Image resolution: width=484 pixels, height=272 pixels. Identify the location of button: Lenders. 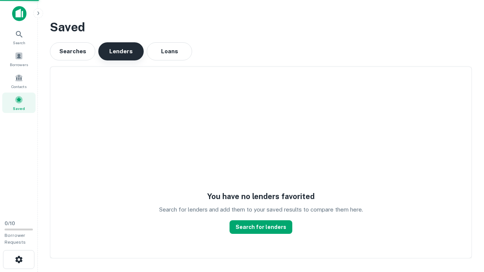
(121, 51).